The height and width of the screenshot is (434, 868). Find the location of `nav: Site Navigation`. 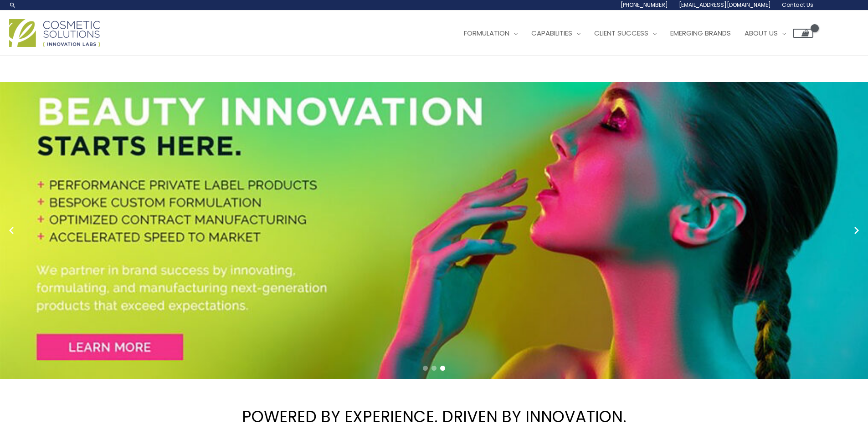

nav: Site Navigation is located at coordinates (632, 33).